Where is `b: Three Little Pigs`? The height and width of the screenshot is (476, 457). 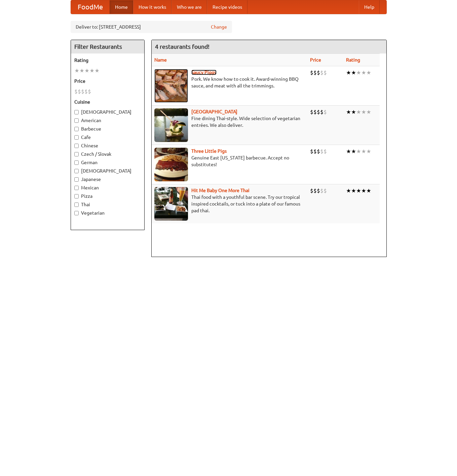
b: Three Little Pigs is located at coordinates (209, 151).